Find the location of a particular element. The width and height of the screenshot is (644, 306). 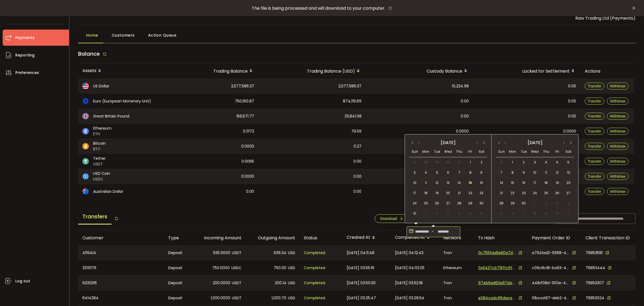

span: 156,571.77 is located at coordinates (245, 116).